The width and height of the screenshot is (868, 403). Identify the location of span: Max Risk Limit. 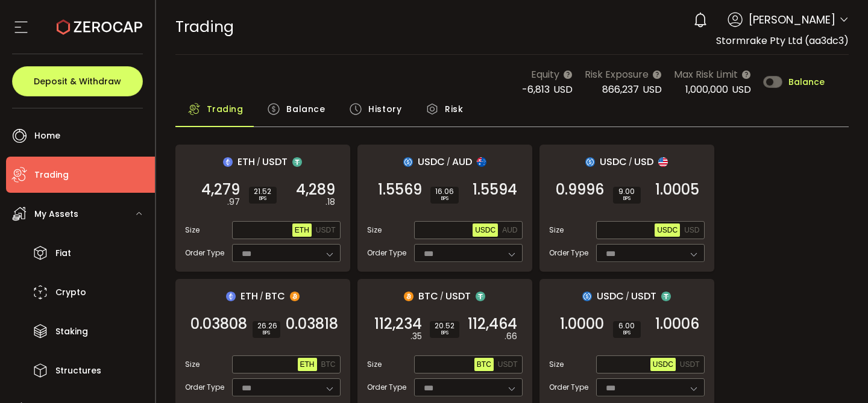
(705, 74).